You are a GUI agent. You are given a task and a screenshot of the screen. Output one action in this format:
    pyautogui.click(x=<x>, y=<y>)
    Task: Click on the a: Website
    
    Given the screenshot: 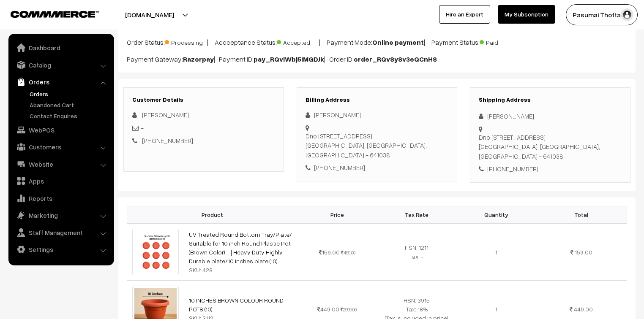 What is the action you would take?
    pyautogui.click(x=61, y=164)
    